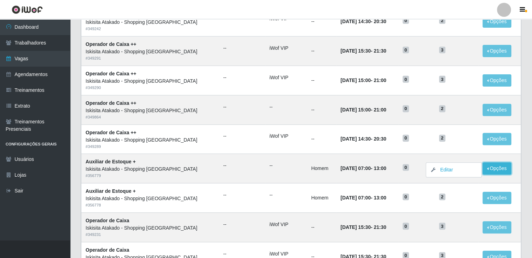 The image size is (532, 258). Describe the element at coordinates (150, 29) in the screenshot. I see `div: # 349242` at that location.